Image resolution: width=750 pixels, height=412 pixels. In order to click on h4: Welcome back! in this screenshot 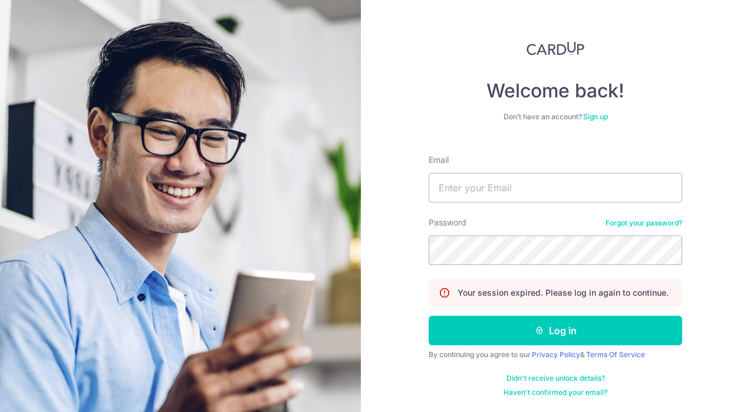, I will do `click(556, 91)`.